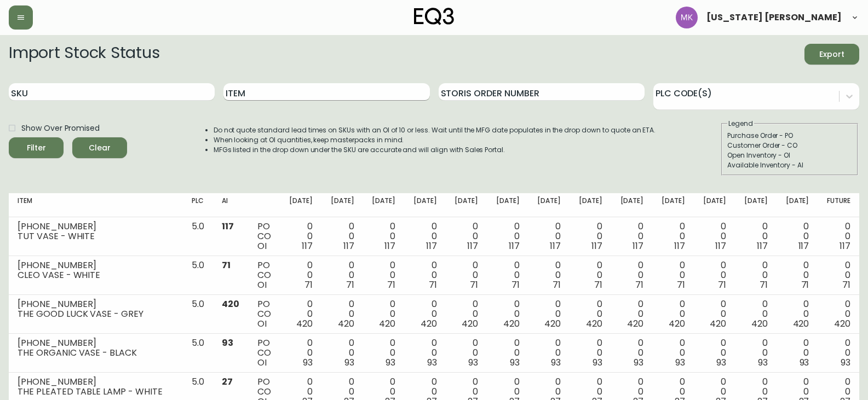 This screenshot has height=400, width=868. I want to click on span: Clear, so click(100, 148).